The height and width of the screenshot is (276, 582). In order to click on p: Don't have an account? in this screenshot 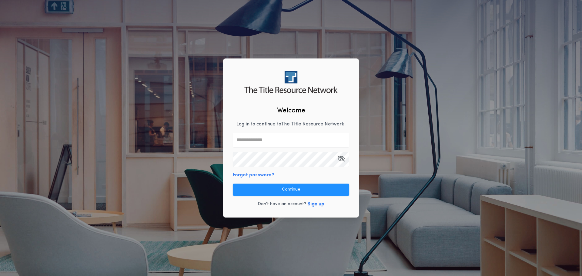, I will do `click(282, 204)`.